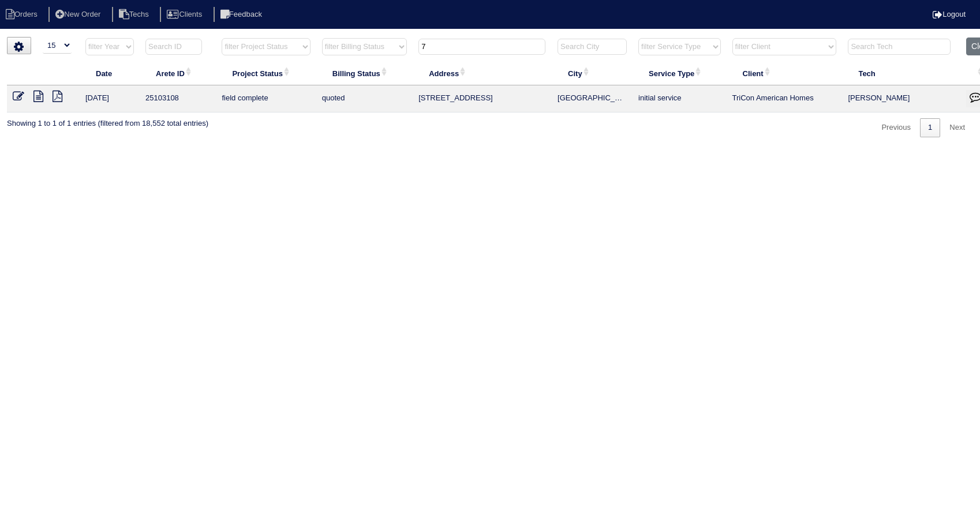 Image resolution: width=980 pixels, height=525 pixels. I want to click on th: Tech, so click(901, 73).